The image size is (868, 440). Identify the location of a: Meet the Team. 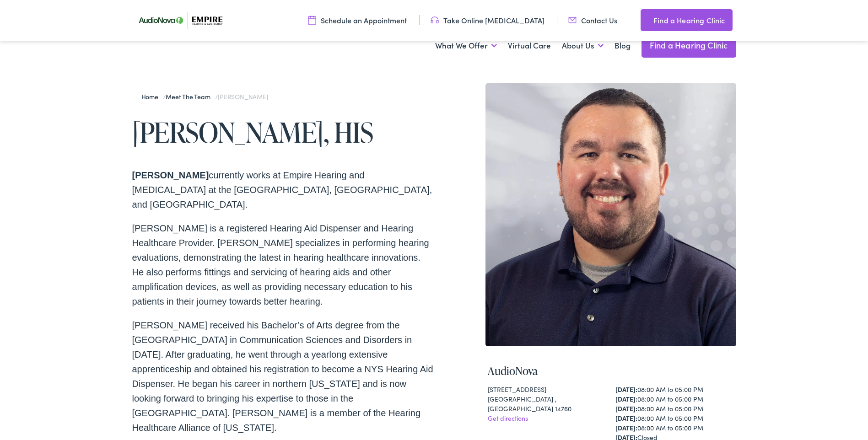
(190, 97).